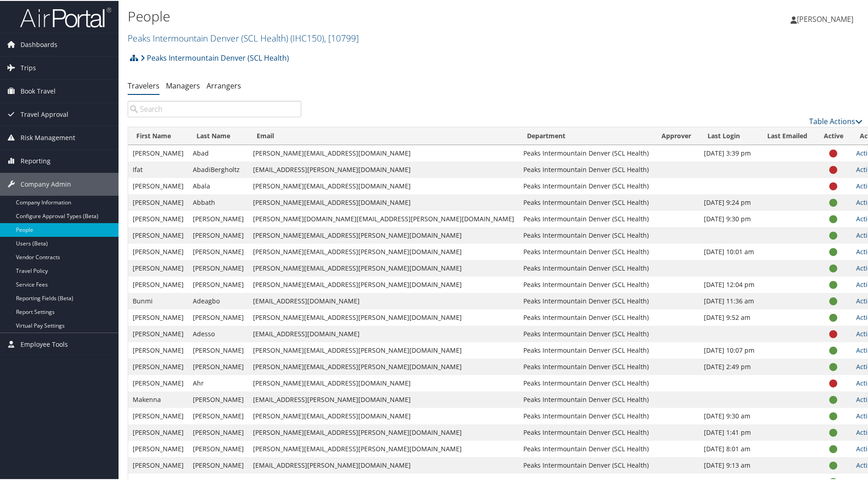 The width and height of the screenshot is (868, 480). What do you see at coordinates (218, 382) in the screenshot?
I see `td: Ahr` at bounding box center [218, 382].